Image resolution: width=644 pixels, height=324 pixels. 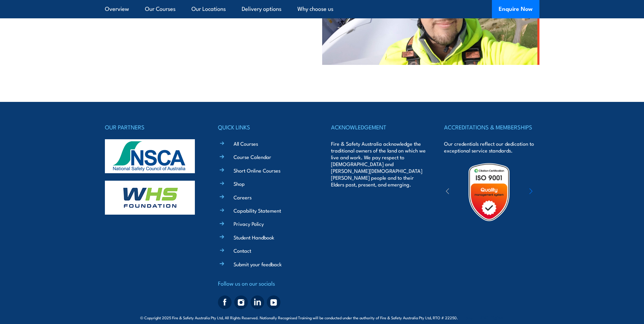 I want to click on a: Privacy Policy, so click(x=249, y=223).